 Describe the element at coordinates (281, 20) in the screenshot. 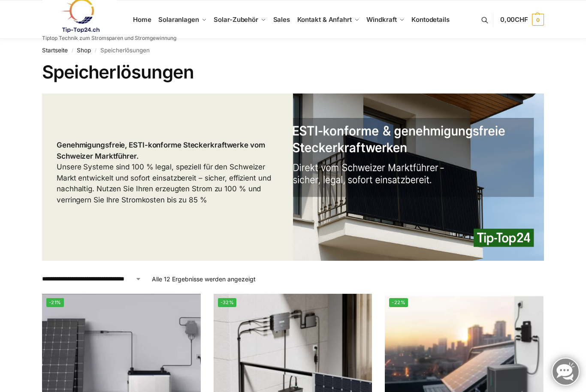

I see `a: Sales` at that location.